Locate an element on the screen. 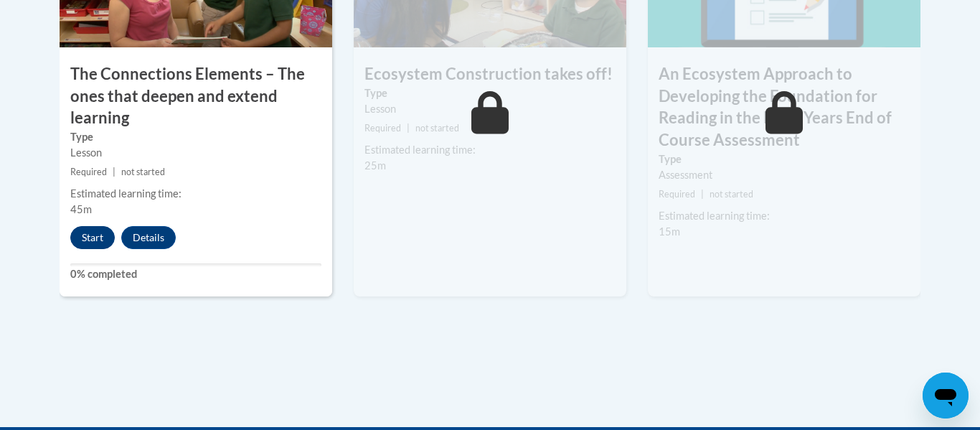 Image resolution: width=980 pixels, height=430 pixels. button: Start is located at coordinates (93, 238).